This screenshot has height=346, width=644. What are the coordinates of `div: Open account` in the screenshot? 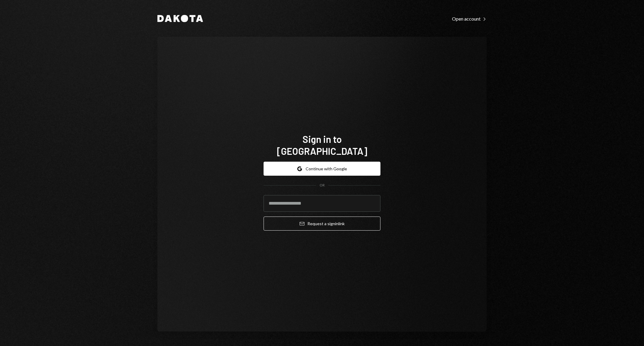 It's located at (469, 19).